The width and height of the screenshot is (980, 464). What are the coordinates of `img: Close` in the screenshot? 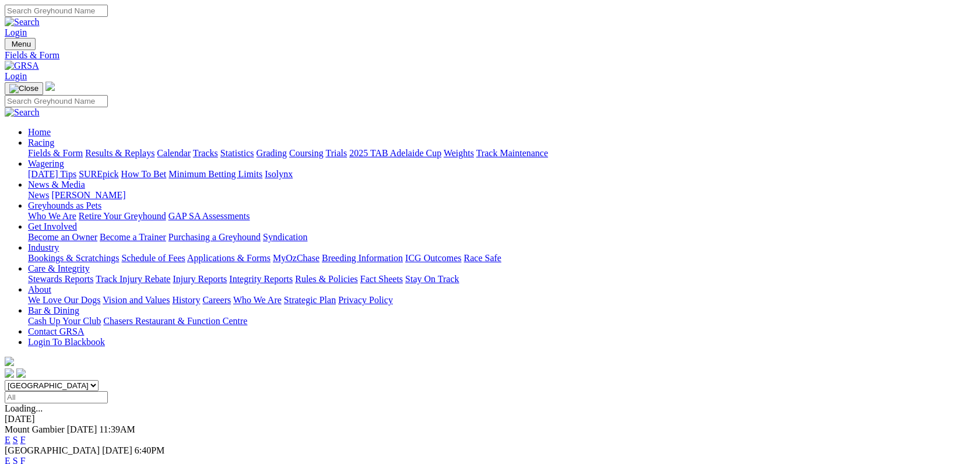 It's located at (24, 89).